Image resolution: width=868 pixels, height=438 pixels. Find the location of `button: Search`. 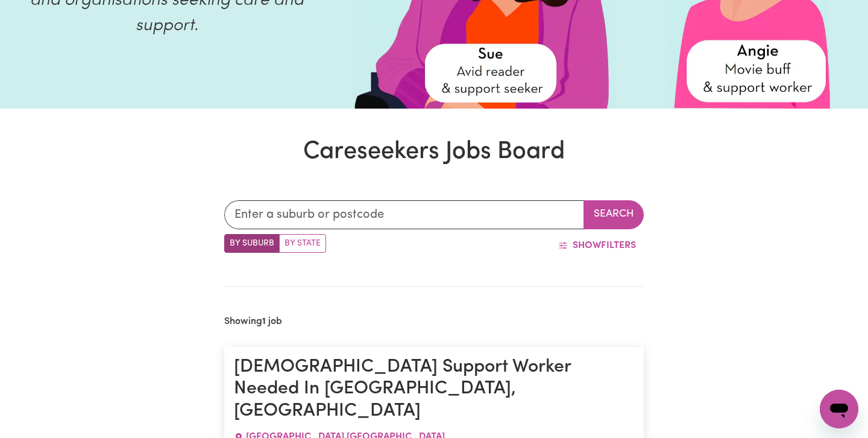

button: Search is located at coordinates (614, 215).